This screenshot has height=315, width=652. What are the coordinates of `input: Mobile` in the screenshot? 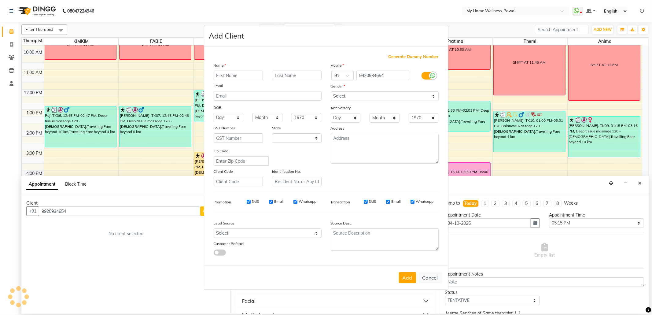 It's located at (383, 75).